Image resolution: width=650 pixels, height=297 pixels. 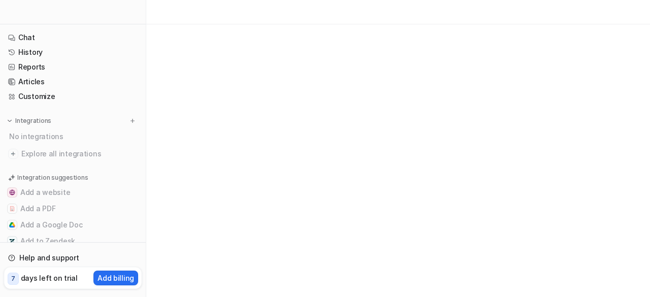 I want to click on button: Add a Google DocAdd a Google Doc, so click(x=73, y=225).